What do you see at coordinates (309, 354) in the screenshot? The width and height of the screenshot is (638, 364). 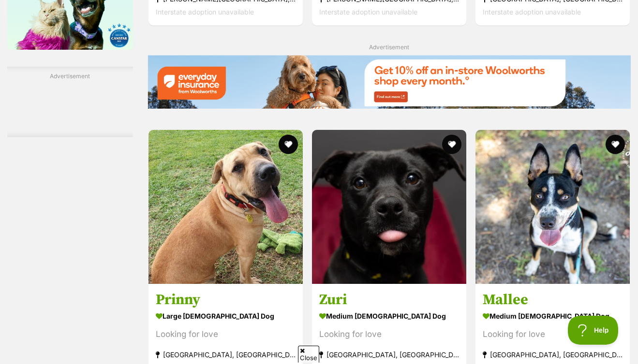 I see `span: Close` at bounding box center [309, 354].